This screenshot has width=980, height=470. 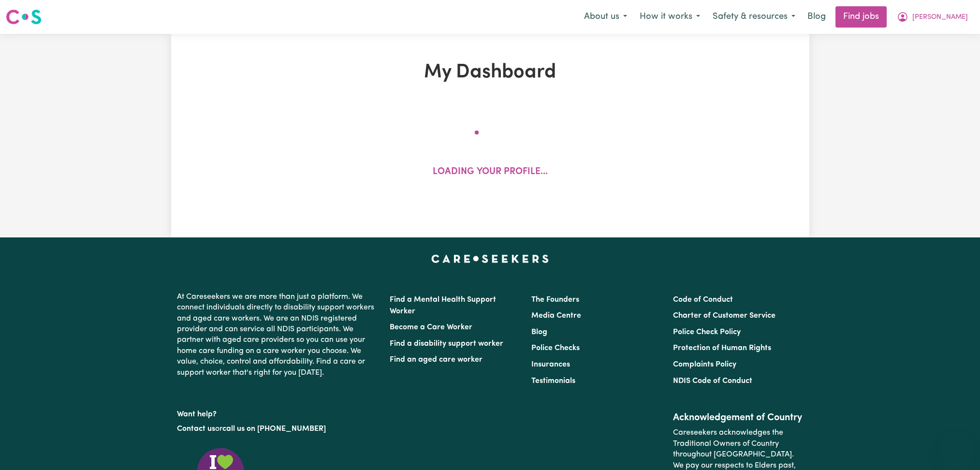 I want to click on button: Safety & resources, so click(x=754, y=17).